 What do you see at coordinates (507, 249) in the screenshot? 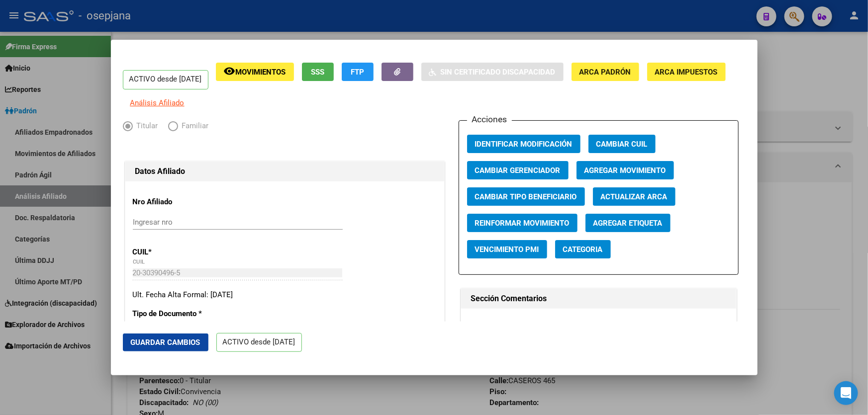
I see `span: Vencimiento PMI` at bounding box center [507, 249].